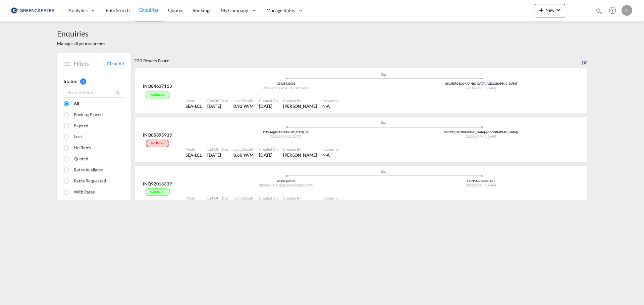  I want to click on span: Manage Rates, so click(280, 10).